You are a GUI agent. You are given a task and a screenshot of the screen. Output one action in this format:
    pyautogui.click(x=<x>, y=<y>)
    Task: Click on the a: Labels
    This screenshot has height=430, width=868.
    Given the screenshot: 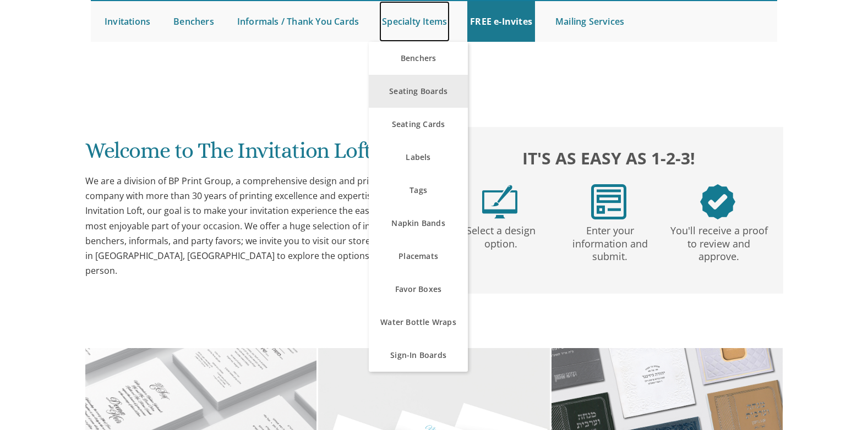 What is the action you would take?
    pyautogui.click(x=418, y=157)
    